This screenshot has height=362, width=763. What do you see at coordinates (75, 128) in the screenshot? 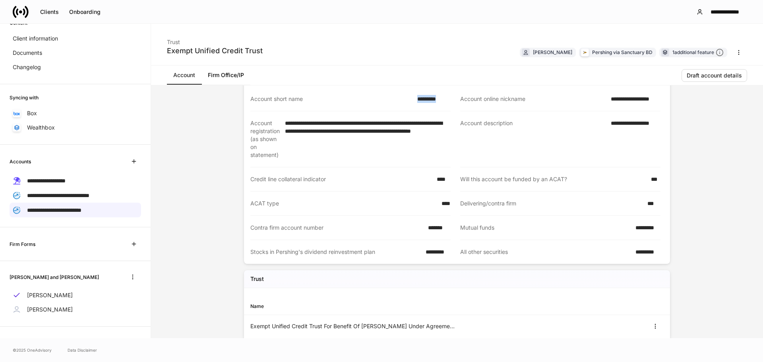
I see `a: Wealthbox` at bounding box center [75, 128].